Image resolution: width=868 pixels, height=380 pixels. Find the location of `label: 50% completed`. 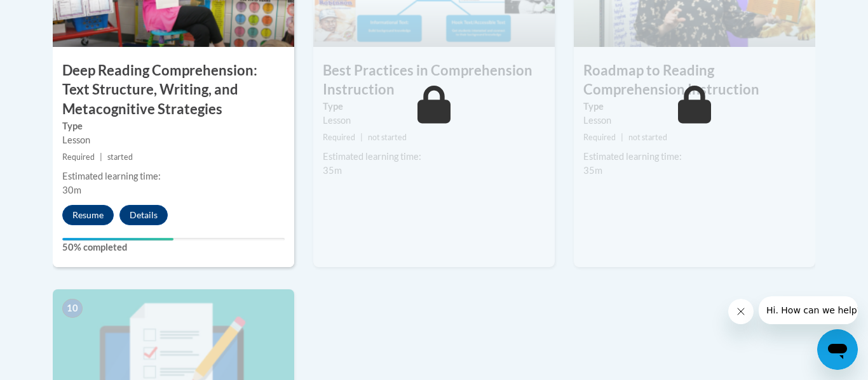

label: 50% completed is located at coordinates (173, 248).